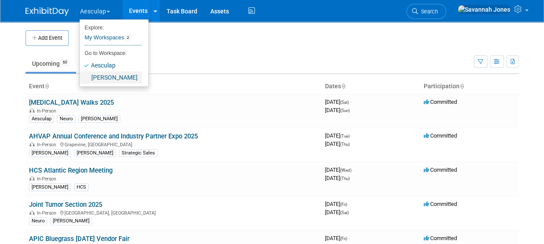 The height and width of the screenshot is (244, 544). What do you see at coordinates (47, 38) in the screenshot?
I see `button: Add Event` at bounding box center [47, 38].